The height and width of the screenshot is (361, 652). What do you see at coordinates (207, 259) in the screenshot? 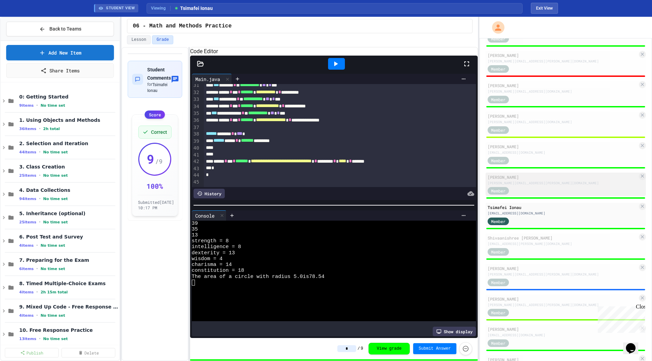
I see `span: wisdom = 4` at bounding box center [207, 259].